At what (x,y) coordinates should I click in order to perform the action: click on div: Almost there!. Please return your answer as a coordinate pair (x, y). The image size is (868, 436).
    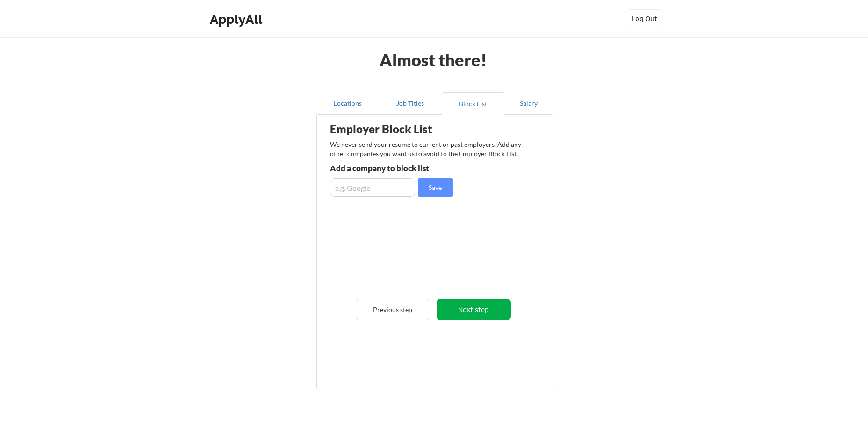
    Looking at the image, I should click on (433, 60).